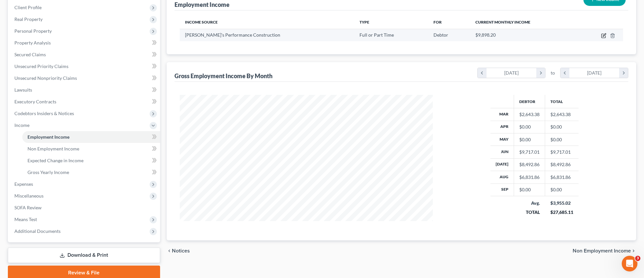  Describe the element at coordinates (502, 177) in the screenshot. I see `th: Aug` at that location.